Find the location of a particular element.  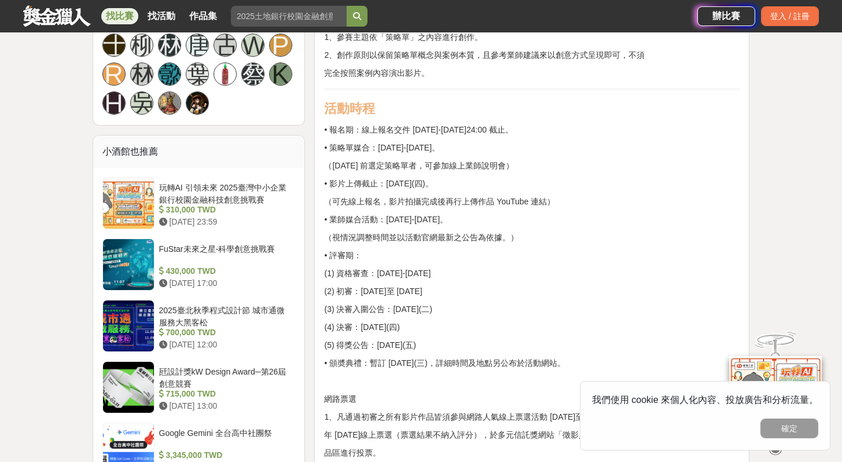

div: 310,000 TWD is located at coordinates (225, 210).